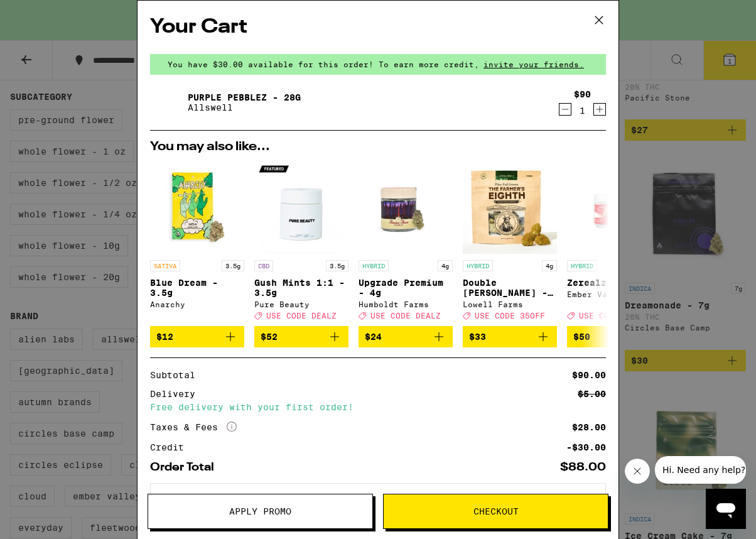 The image size is (756, 539). What do you see at coordinates (589, 375) in the screenshot?
I see `div: $90.00` at bounding box center [589, 375].